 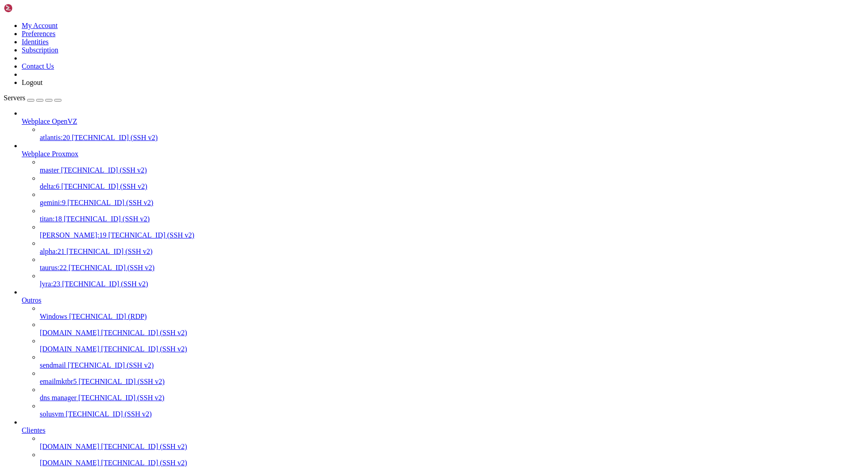 I want to click on a: Webplace Proxmox, so click(x=443, y=154).